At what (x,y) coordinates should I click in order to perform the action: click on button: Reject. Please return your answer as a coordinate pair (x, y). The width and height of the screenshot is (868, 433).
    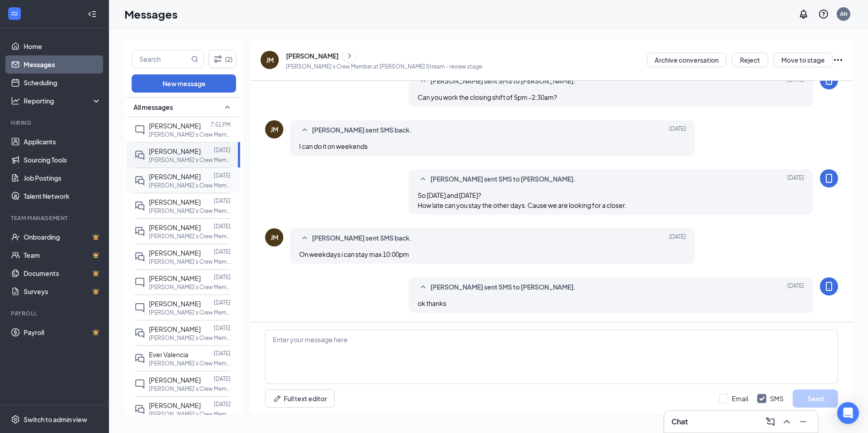
    Looking at the image, I should click on (750, 60).